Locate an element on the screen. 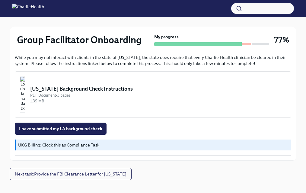 The height and width of the screenshot is (193, 306). h2: Group Facilitator Onboarding is located at coordinates (79, 40).